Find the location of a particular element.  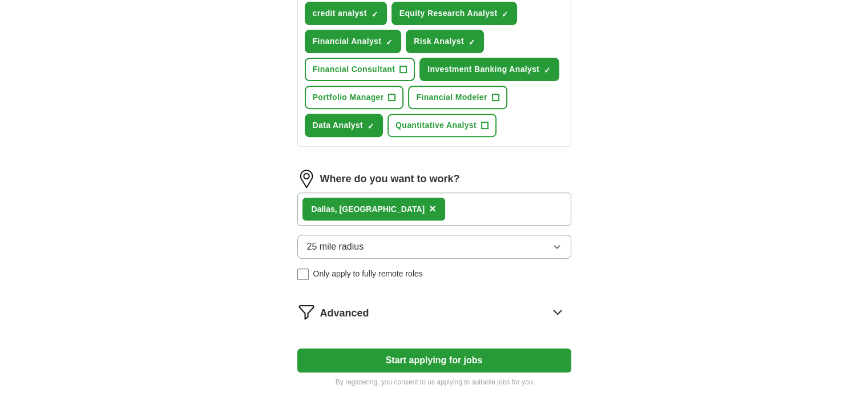

span: Financial Modeler is located at coordinates (451, 97).